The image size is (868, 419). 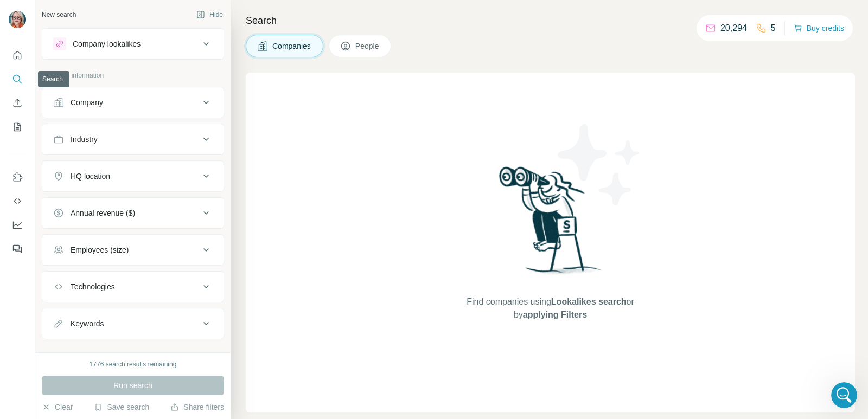 What do you see at coordinates (90, 176) in the screenshot?
I see `div: HQ location` at bounding box center [90, 176].